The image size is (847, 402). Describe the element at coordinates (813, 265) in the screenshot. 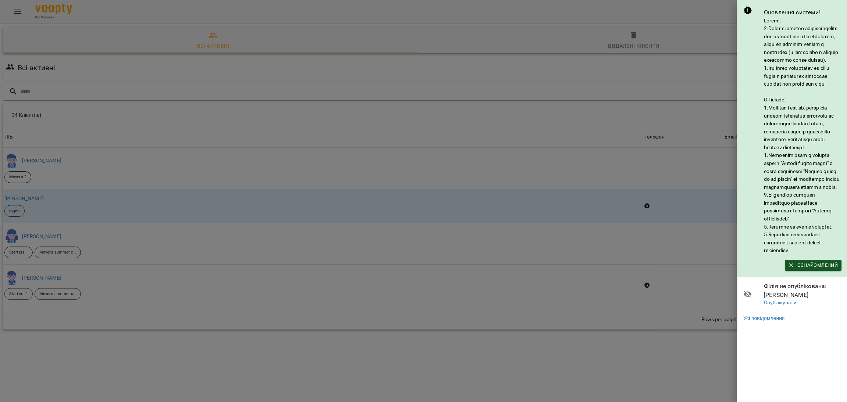

I see `button: Ознайомлений` at that location.